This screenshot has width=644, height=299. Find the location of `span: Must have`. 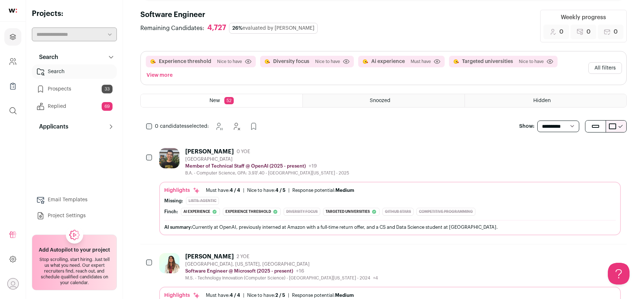

span: Must have is located at coordinates (421, 61).